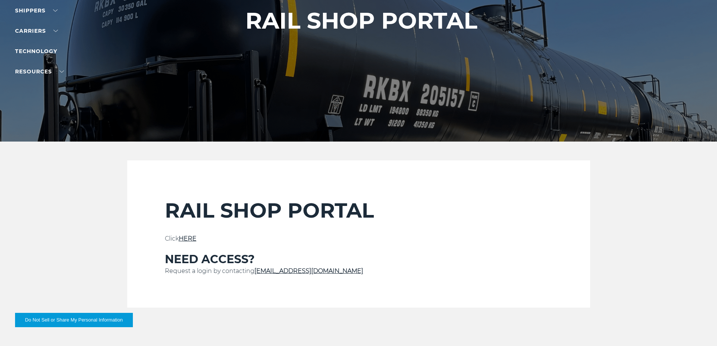 The image size is (717, 346). Describe the element at coordinates (40, 71) in the screenshot. I see `a: RESOURCES` at that location.